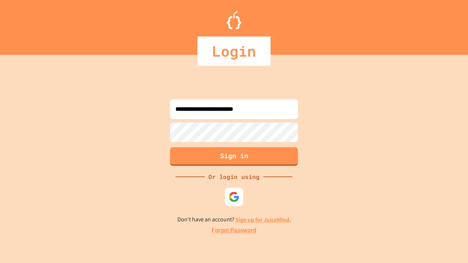  I want to click on img: Logo.svg, so click(234, 20).